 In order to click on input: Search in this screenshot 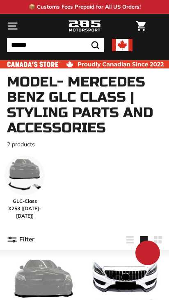, I will do `click(55, 45)`.